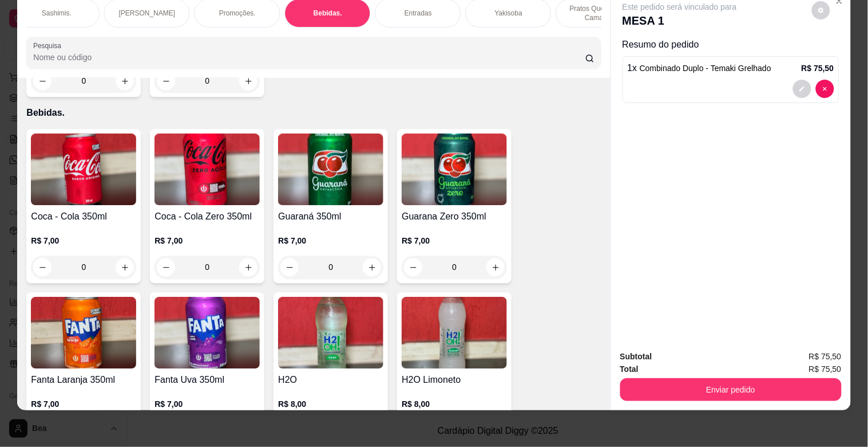 This screenshot has height=447, width=868. I want to click on p: Este pedido será vinculado para, so click(679, 7).